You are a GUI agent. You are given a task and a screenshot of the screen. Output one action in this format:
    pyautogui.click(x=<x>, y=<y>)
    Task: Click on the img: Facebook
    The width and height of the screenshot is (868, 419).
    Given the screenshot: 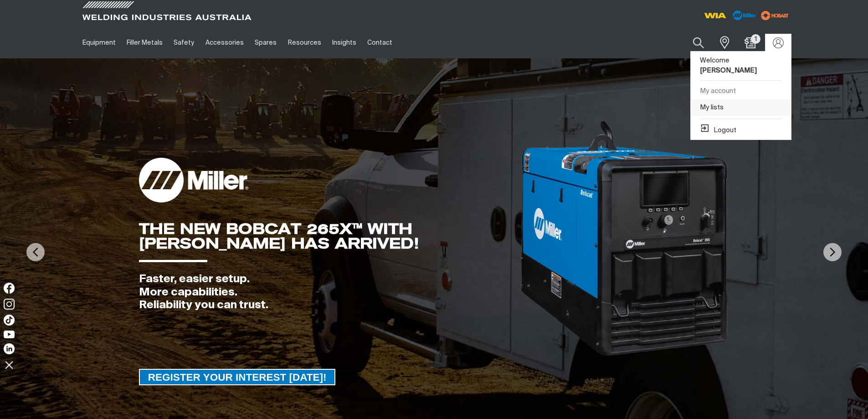 What is the action you would take?
    pyautogui.click(x=9, y=288)
    